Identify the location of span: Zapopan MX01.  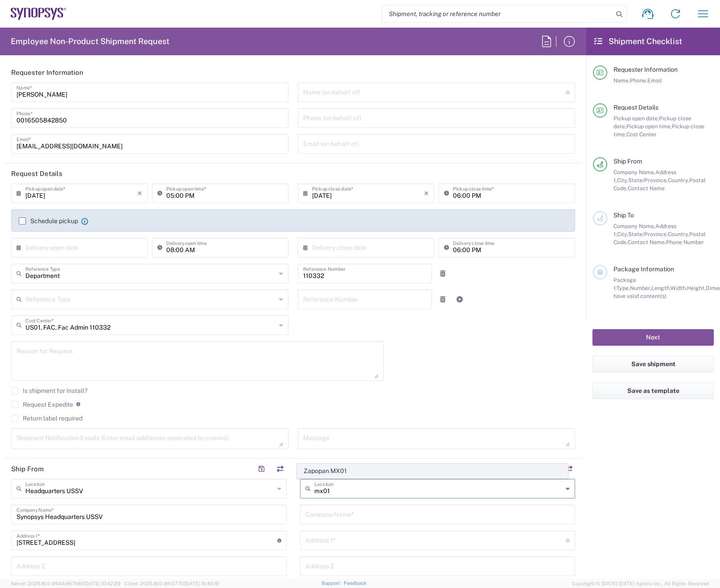
(433, 471).